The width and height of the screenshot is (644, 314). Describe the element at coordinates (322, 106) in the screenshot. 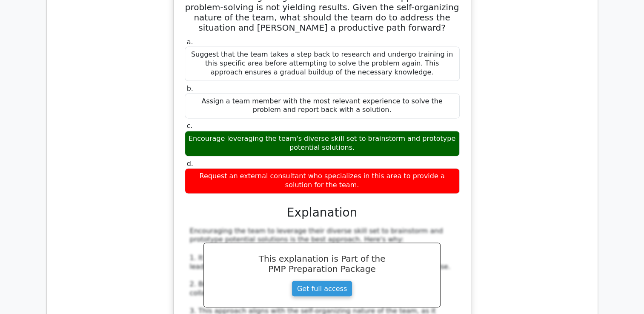

I see `div: Assign a team member with the most relevant experience to solve the problem and report back with ...` at that location.